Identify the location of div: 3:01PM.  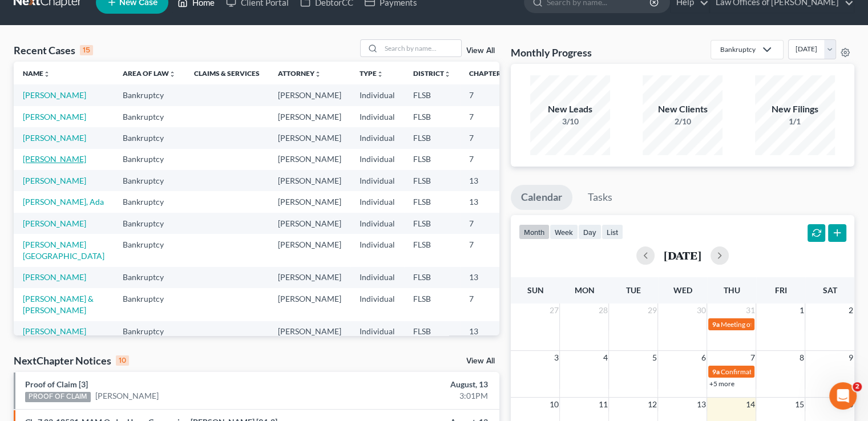
(414, 396).